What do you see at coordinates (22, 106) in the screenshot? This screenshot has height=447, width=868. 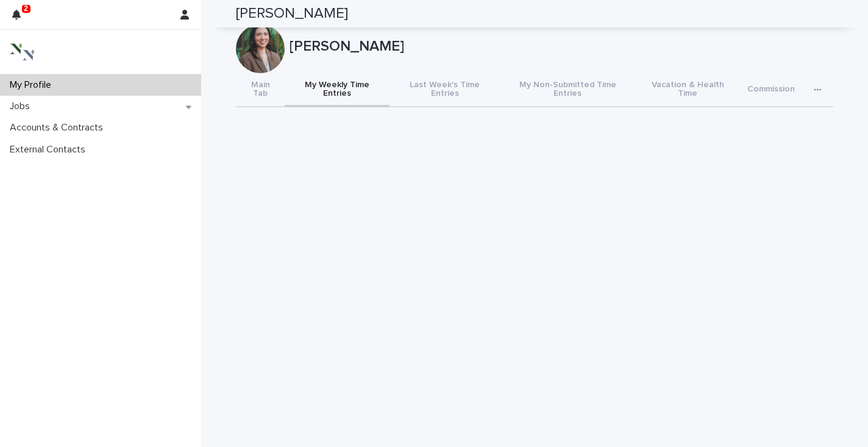 I see `p: Jobs` at bounding box center [22, 106].